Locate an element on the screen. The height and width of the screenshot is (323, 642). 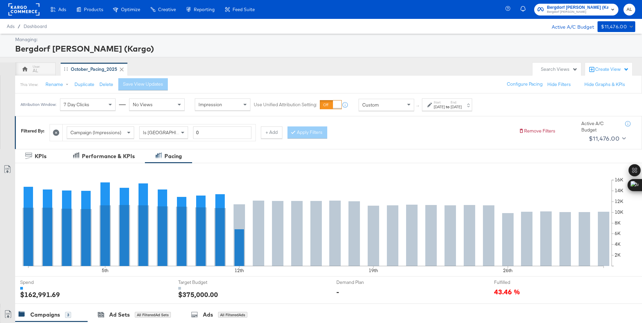
text: 5th is located at coordinates (105, 271).